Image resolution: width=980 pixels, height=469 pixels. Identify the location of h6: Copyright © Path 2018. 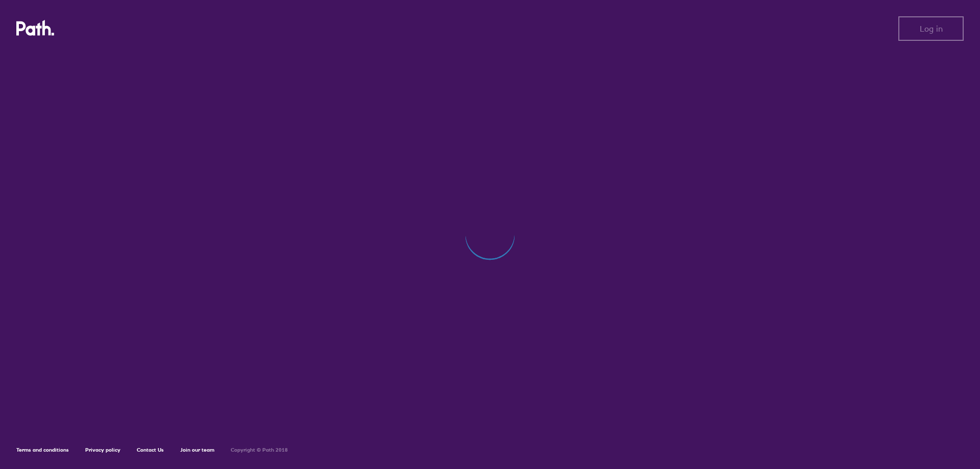
(259, 450).